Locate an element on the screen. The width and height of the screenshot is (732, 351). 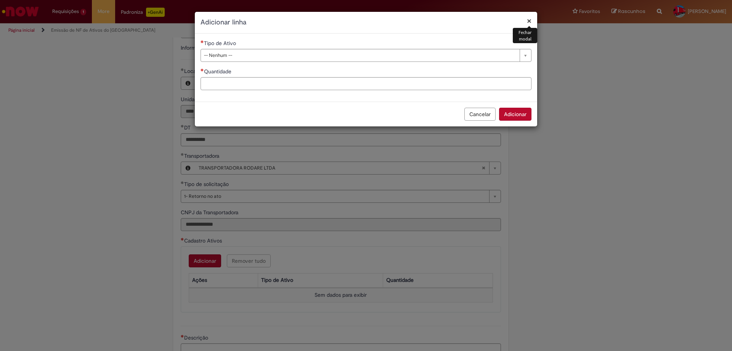
h2: Adicionar linha is located at coordinates (366, 23).